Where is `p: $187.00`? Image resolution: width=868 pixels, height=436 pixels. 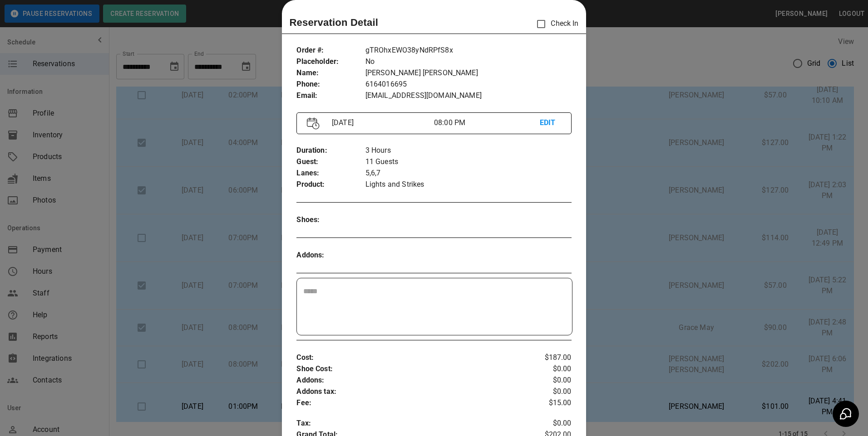
p: $187.00 is located at coordinates (549, 358).